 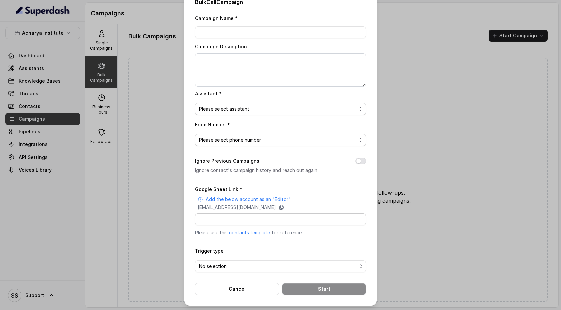 What do you see at coordinates (248, 199) in the screenshot?
I see `p: Add the below account as an "Editor"` at bounding box center [248, 199].